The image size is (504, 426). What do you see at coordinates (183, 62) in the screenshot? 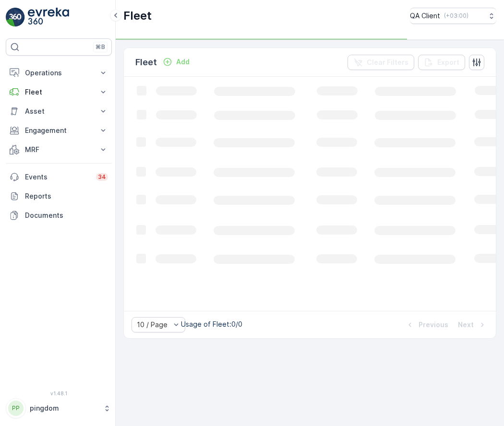
I see `p: Add` at bounding box center [183, 62].